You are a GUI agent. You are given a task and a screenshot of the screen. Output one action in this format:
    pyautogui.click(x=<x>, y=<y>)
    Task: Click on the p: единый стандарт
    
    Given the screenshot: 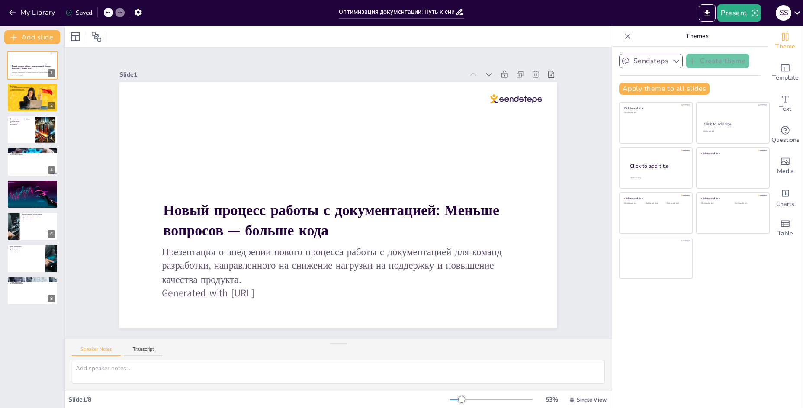 What is the action you would take?
    pyautogui.click(x=22, y=121)
    